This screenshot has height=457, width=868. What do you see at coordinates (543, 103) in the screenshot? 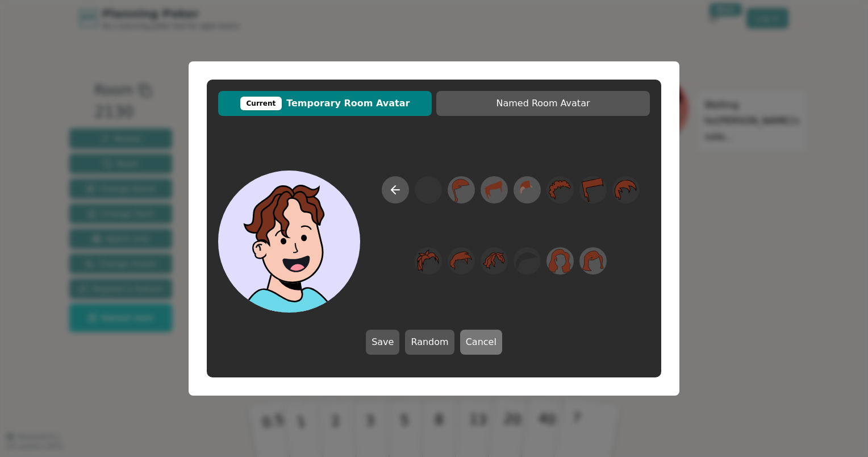
I see `span: Named Room Avatar` at bounding box center [543, 103].